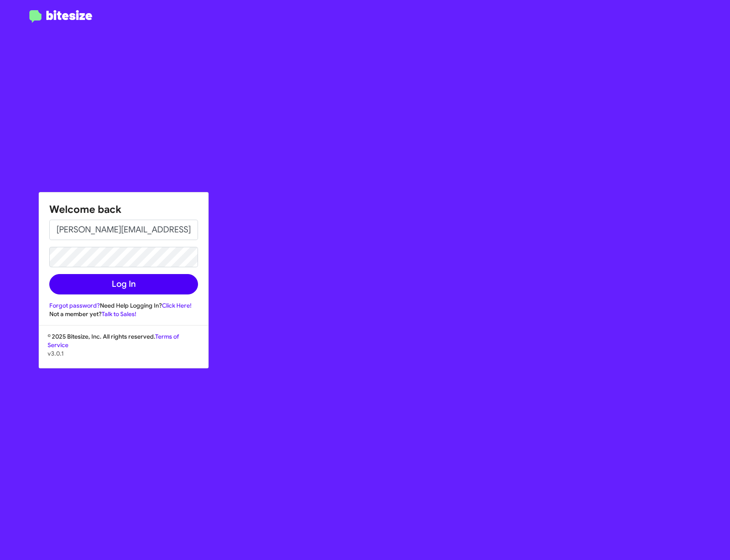 This screenshot has width=730, height=560. I want to click on div: Not a member yet?, so click(123, 314).